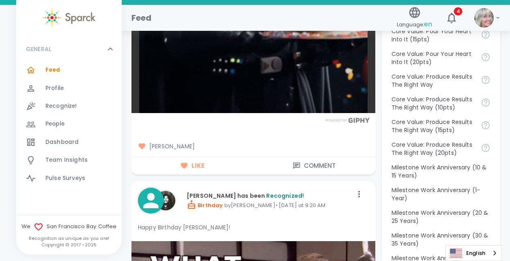  I want to click on h1: Feed, so click(142, 18).